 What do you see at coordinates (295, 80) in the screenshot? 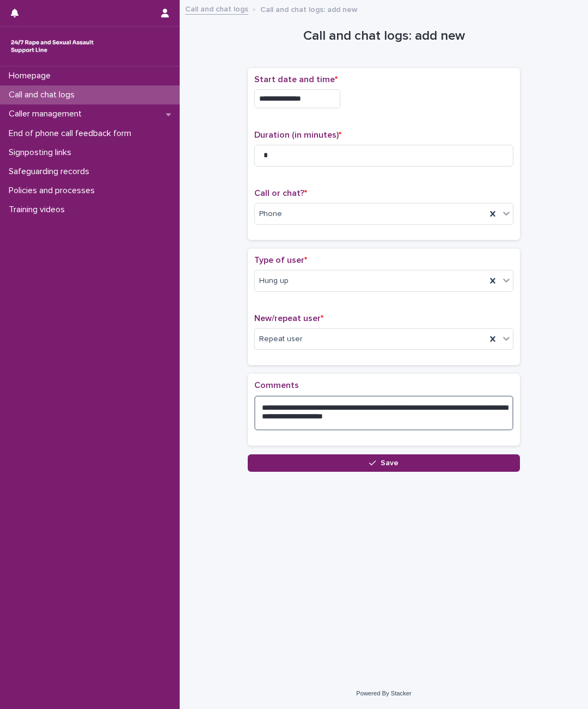
I see `span: Start date and time` at bounding box center [295, 80].